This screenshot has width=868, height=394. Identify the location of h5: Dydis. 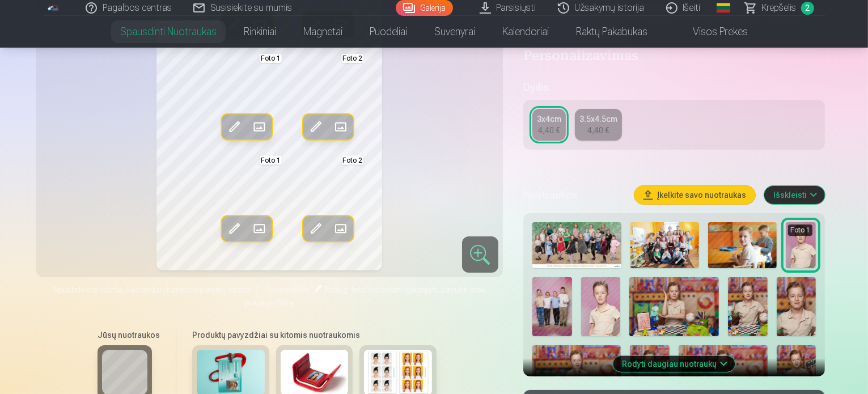
(674, 88).